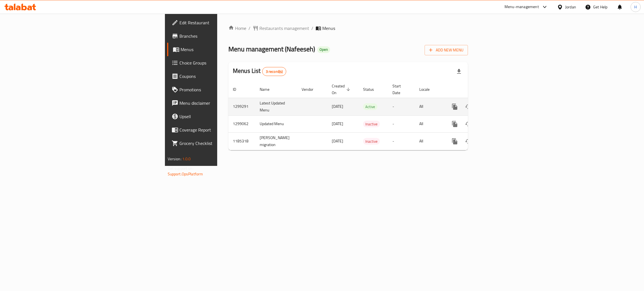  Describe the element at coordinates (400, 89) in the screenshot. I see `span: Start Date` at that location.